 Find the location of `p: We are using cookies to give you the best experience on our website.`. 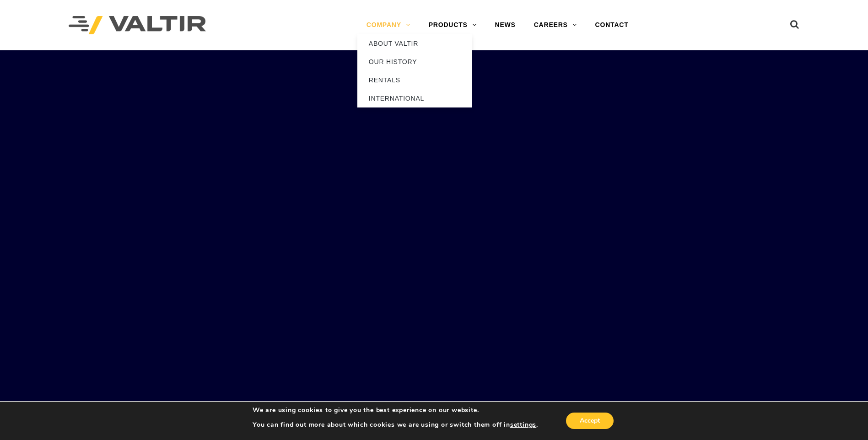

p: We are using cookies to give you the best experience on our website. is located at coordinates (395, 410).